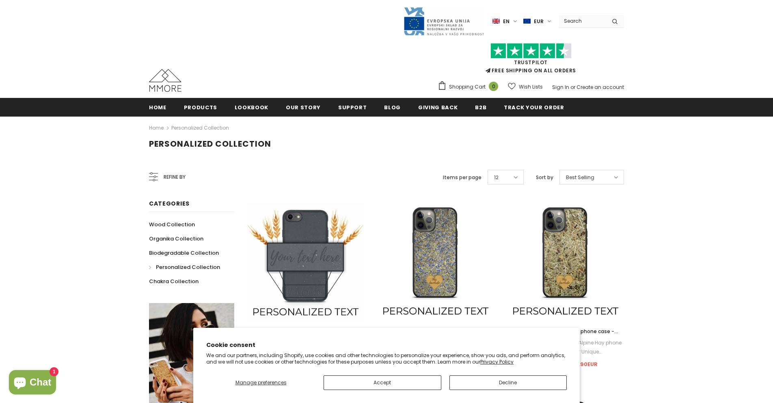  What do you see at coordinates (544, 177) in the screenshot?
I see `label: Sort by` at bounding box center [544, 177].